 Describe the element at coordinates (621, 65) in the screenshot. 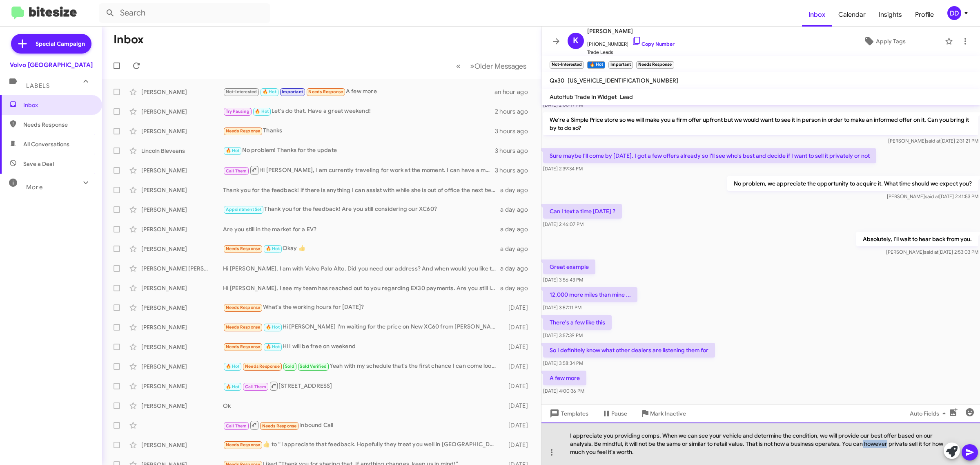

I see `small: Important` at that location.